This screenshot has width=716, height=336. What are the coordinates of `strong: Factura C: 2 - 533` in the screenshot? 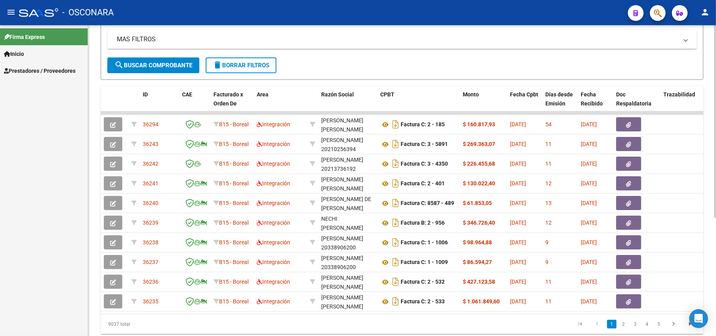 It's located at (422, 301).